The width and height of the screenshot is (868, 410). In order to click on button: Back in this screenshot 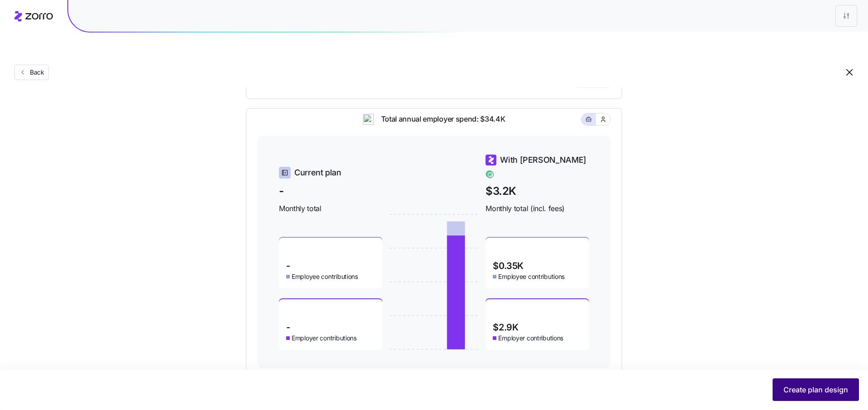, I will do `click(32, 72)`.